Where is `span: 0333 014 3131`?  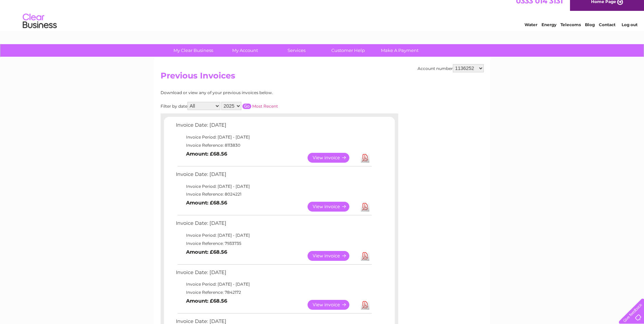 span: 0333 014 3131 is located at coordinates (539, 8).